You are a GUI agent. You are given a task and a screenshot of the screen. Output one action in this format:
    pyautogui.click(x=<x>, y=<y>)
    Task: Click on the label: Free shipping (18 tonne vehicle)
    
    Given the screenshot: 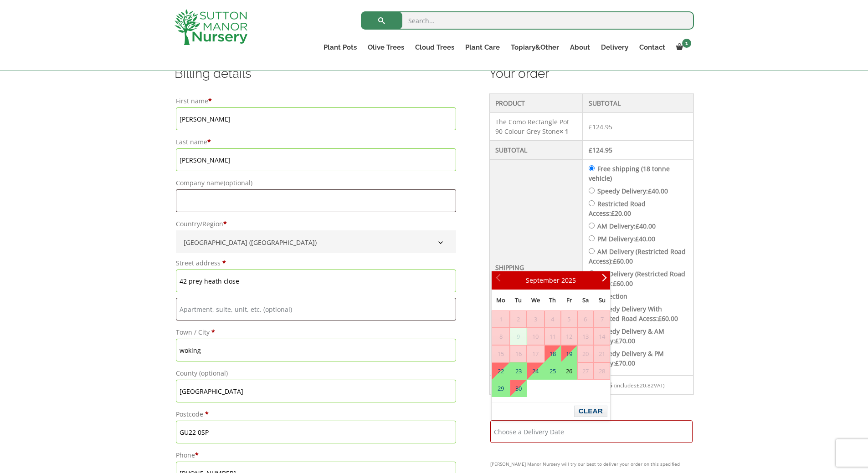 What is the action you would take?
    pyautogui.click(x=629, y=174)
    